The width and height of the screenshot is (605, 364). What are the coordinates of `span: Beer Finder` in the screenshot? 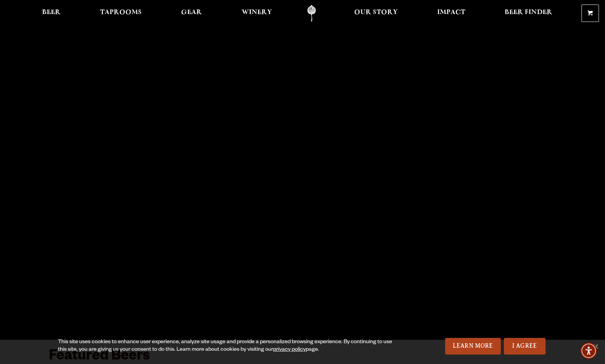 It's located at (529, 12).